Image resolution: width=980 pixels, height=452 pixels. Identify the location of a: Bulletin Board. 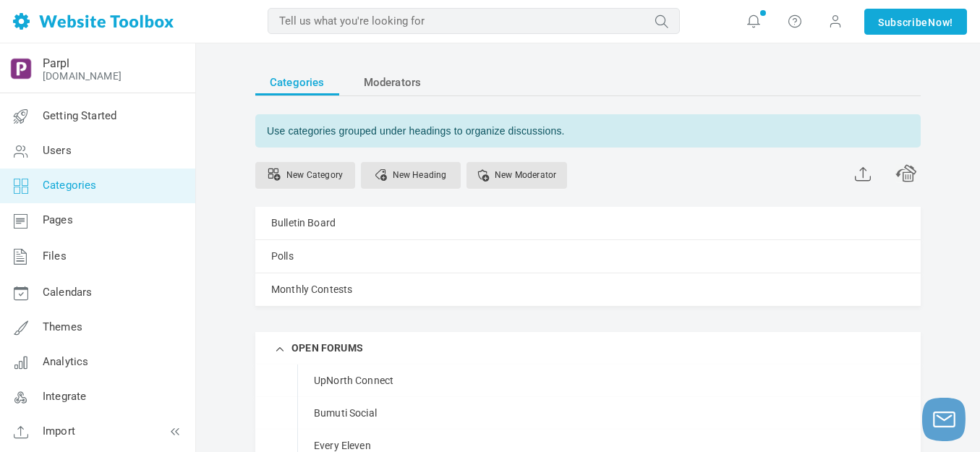
(303, 223).